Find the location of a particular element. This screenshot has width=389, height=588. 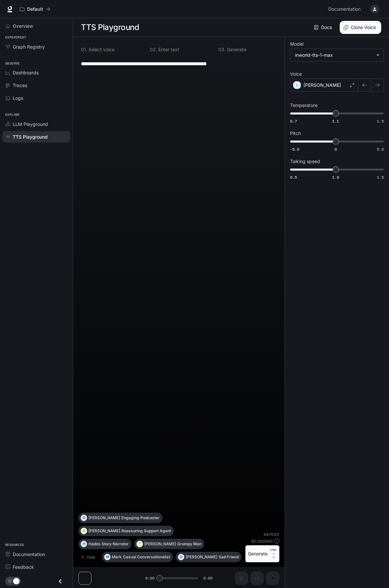

p: Talking speed is located at coordinates (305, 161).